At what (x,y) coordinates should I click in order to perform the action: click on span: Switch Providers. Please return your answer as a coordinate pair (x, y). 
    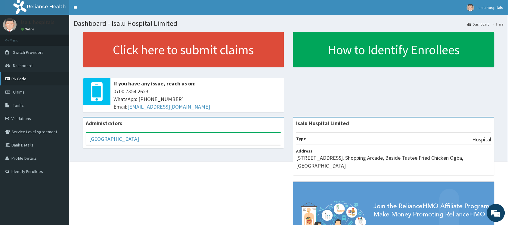
    Looking at the image, I should click on (28, 52).